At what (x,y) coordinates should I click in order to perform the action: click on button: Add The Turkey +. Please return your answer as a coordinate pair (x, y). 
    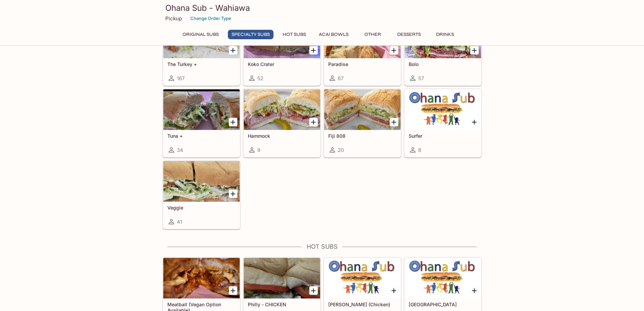
    Looking at the image, I should click on (233, 50).